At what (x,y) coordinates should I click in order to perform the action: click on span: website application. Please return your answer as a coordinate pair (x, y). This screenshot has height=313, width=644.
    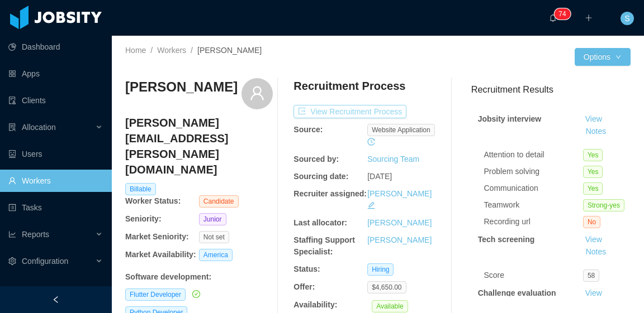
    Looking at the image, I should click on (401, 130).